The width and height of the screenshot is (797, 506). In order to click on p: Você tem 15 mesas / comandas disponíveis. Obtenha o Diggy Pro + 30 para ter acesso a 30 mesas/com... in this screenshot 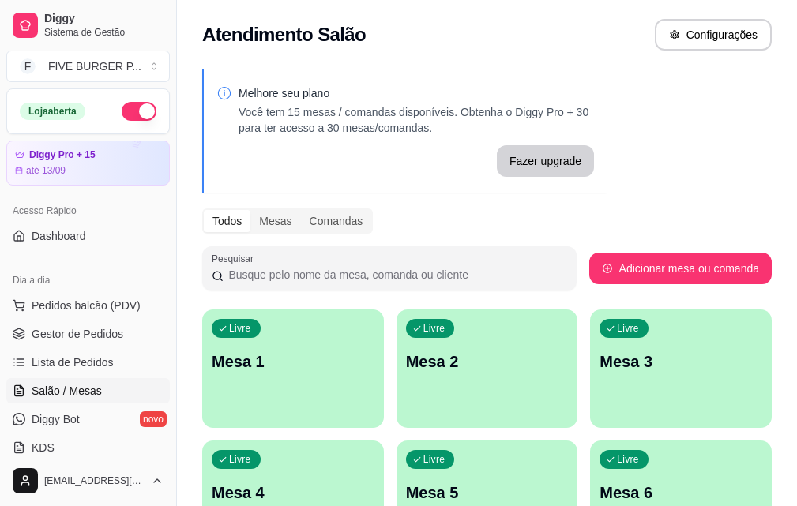, I will do `click(416, 120)`.